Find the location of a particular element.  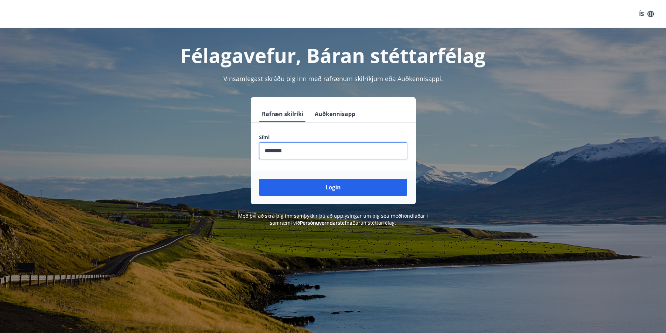

span: Með því að skrá þig inn samþykkir þú að upplýsingar um þig séu meðhöndlaðar í samræmi við Báran s... is located at coordinates (333, 219).